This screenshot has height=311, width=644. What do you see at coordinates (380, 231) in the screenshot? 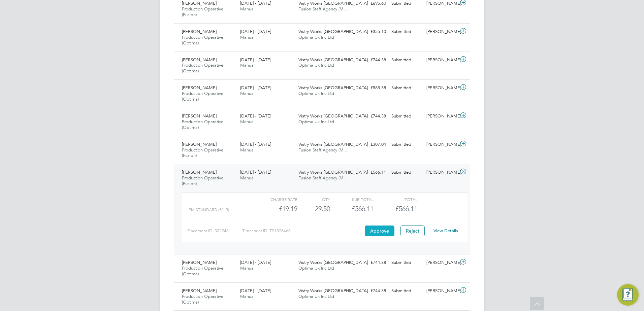
I see `button: Approve` at bounding box center [380, 231].